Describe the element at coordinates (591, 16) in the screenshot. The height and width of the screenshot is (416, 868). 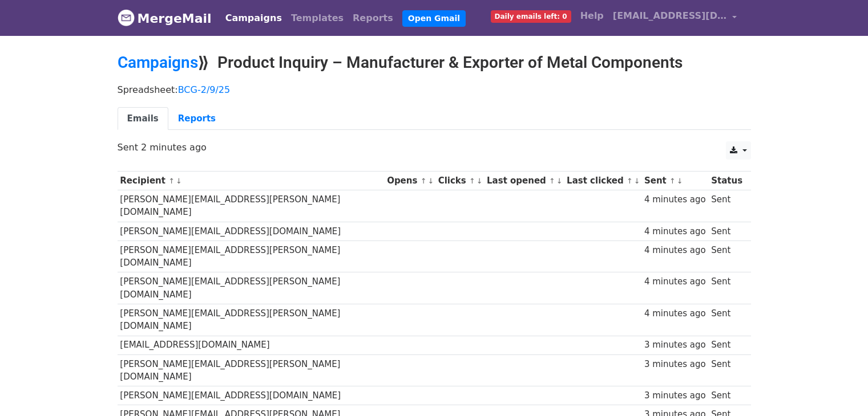
I see `a: Help` at that location.